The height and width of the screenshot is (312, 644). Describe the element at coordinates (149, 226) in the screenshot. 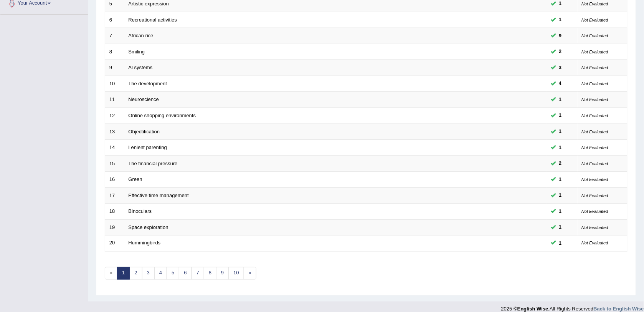

I see `a: Space exploration` at that location.